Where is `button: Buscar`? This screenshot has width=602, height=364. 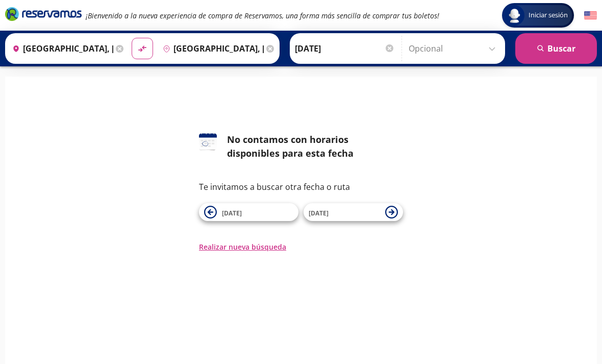
button: Buscar is located at coordinates (556, 49).